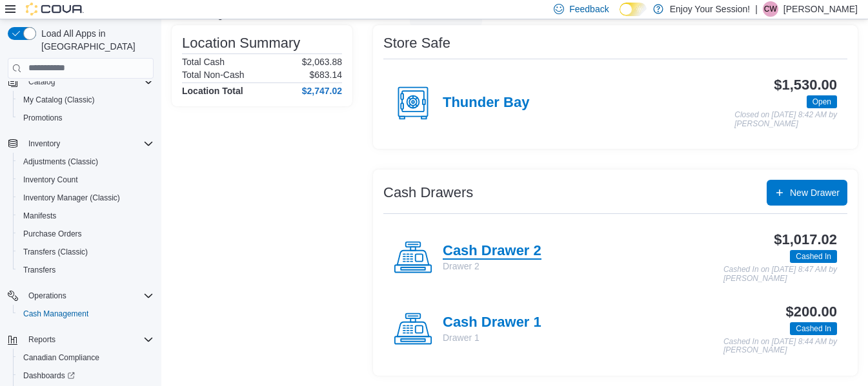 Image resolution: width=868 pixels, height=386 pixels. Describe the element at coordinates (492, 252) in the screenshot. I see `h4: Cash Drawer 2` at that location.